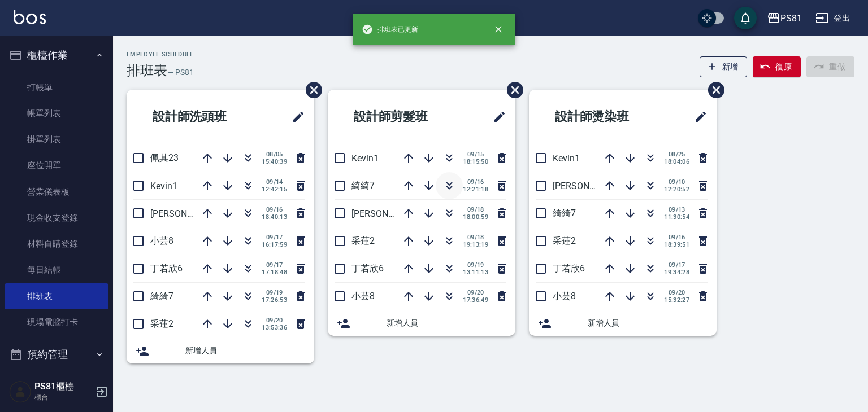  I want to click on span: 08/05, so click(274, 154).